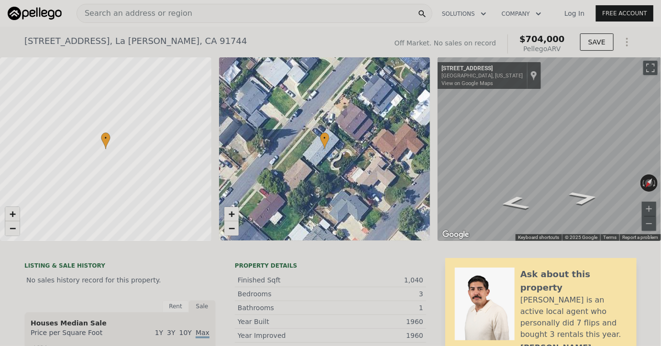 The image size is (661, 346). What do you see at coordinates (649, 209) in the screenshot?
I see `button: Zoom in` at bounding box center [649, 209].